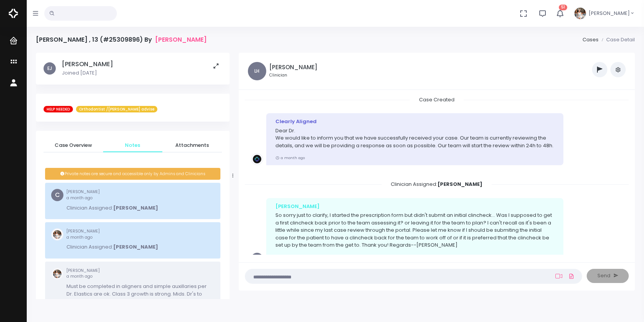 Image resolution: width=644 pixels, height=322 pixels. Describe the element at coordinates (140, 293) in the screenshot. I see `p: Must be completed in aligners and simple auxillaries per Dr. Elastics are ok. Class 3 growth is s...` at that location.